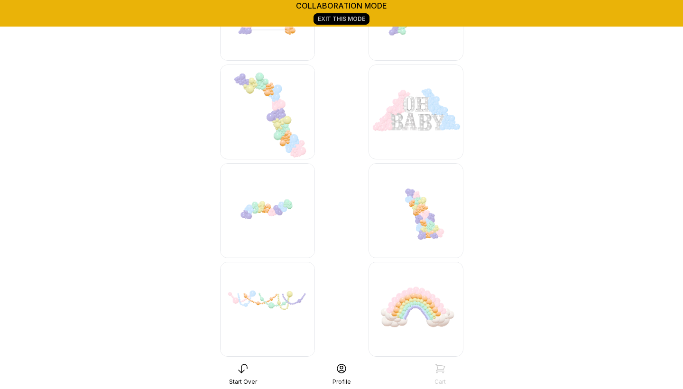 The height and width of the screenshot is (389, 683). Describe the element at coordinates (342, 382) in the screenshot. I see `div: Profile` at that location.